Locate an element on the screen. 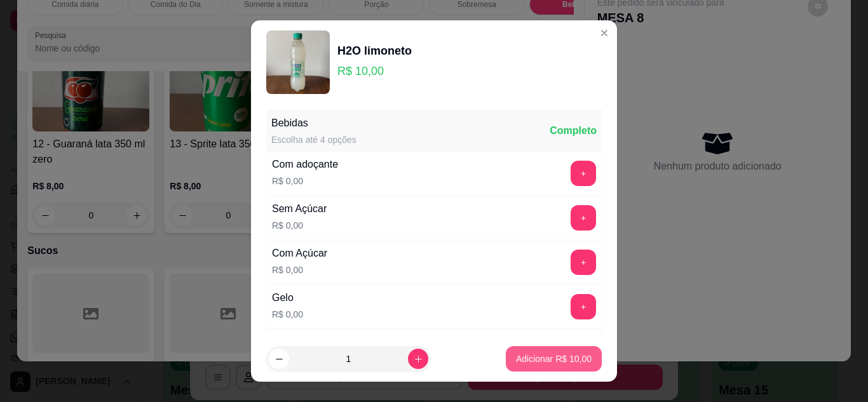 The height and width of the screenshot is (402, 868). div: Bebidas is located at coordinates (314, 123).